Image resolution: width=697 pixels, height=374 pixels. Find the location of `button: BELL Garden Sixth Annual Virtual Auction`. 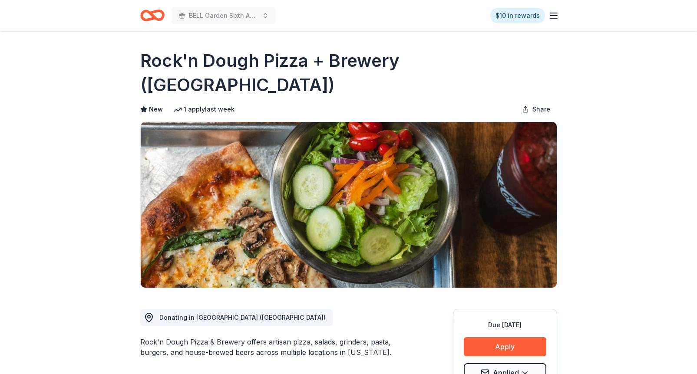

button: BELL Garden Sixth Annual Virtual Auction is located at coordinates (224, 16).